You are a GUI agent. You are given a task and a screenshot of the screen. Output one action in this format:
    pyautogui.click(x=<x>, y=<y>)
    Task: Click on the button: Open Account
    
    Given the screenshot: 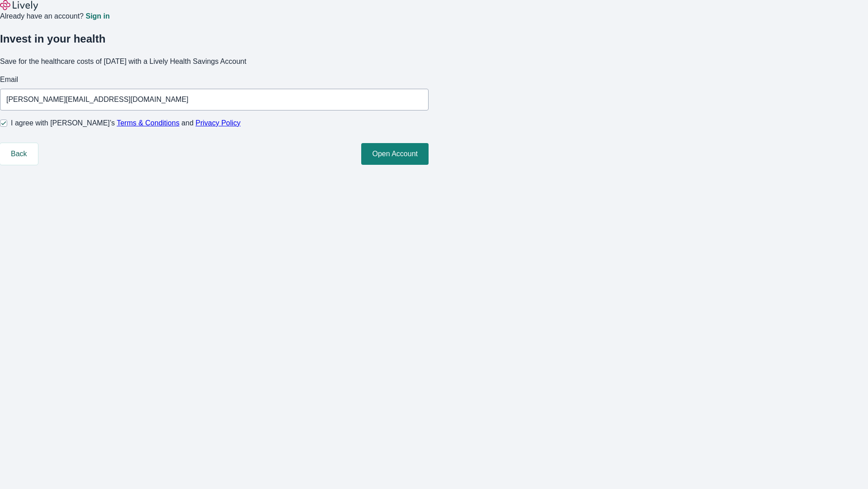 What is the action you would take?
    pyautogui.click(x=395, y=154)
    